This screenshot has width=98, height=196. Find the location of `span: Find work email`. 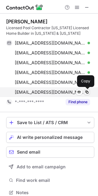

span: Find work email is located at coordinates (54, 180).